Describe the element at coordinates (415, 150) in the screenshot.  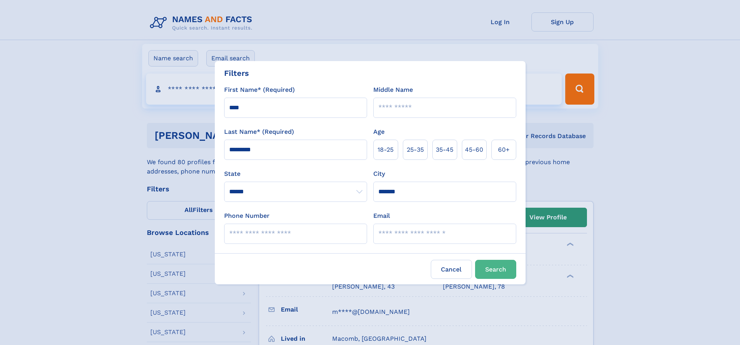
I see `span: 25‑35` at that location.